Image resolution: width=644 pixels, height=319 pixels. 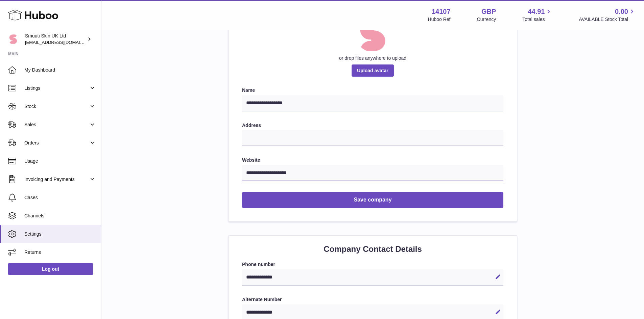 I want to click on strong: GBP, so click(x=488, y=12).